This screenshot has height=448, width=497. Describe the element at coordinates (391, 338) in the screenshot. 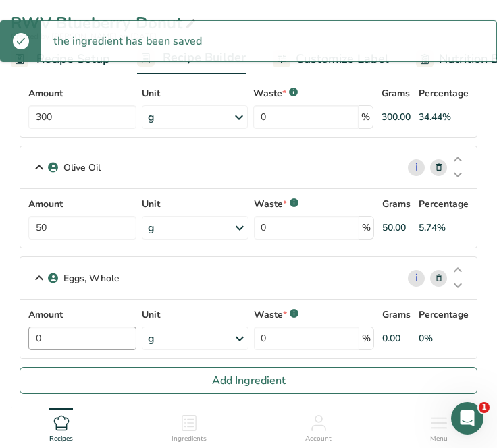

I see `div: 0.00` at that location.